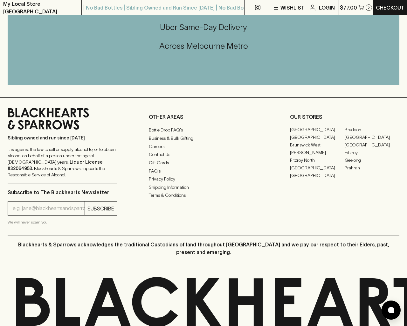 This screenshot has height=326, width=407. Describe the element at coordinates (317, 160) in the screenshot. I see `a: Fitzroy North` at that location.